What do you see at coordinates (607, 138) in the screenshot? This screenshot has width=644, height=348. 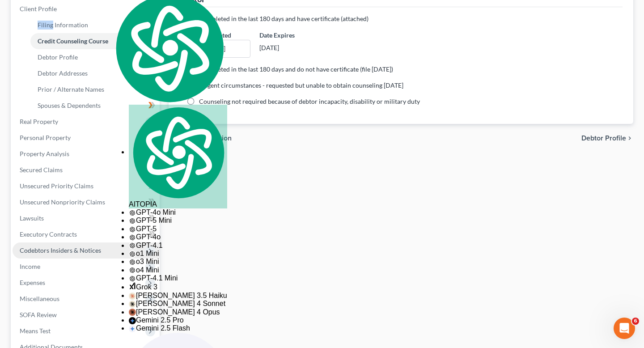 I see `button: Debtor Profile chevron_right` at bounding box center [607, 138].